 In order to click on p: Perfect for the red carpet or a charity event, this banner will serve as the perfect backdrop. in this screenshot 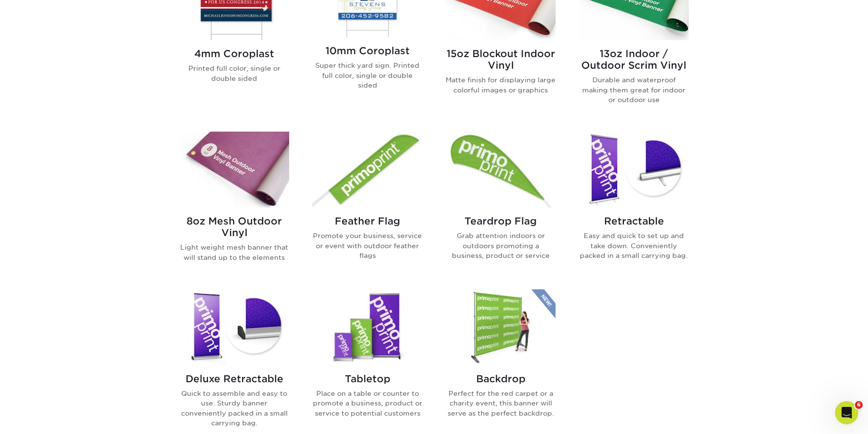, I will do `click(500, 403)`.